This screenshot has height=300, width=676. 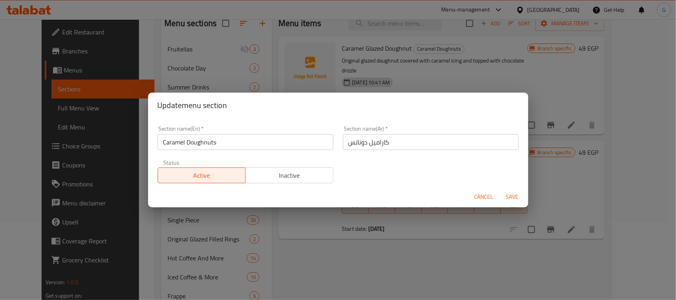 I want to click on span: Inactive, so click(x=289, y=175).